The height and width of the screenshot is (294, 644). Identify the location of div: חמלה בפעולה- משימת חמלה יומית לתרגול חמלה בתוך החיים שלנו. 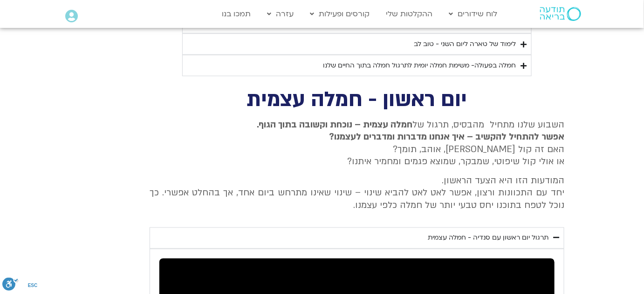
(419, 66).